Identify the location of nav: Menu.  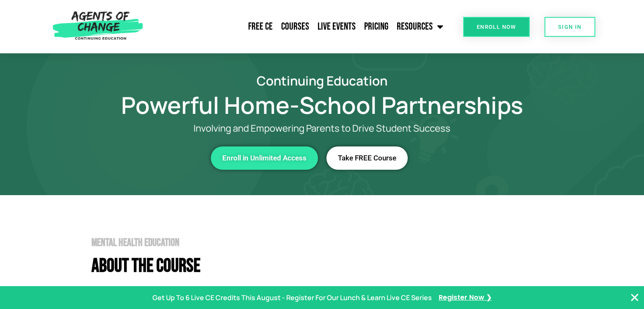
(297, 26).